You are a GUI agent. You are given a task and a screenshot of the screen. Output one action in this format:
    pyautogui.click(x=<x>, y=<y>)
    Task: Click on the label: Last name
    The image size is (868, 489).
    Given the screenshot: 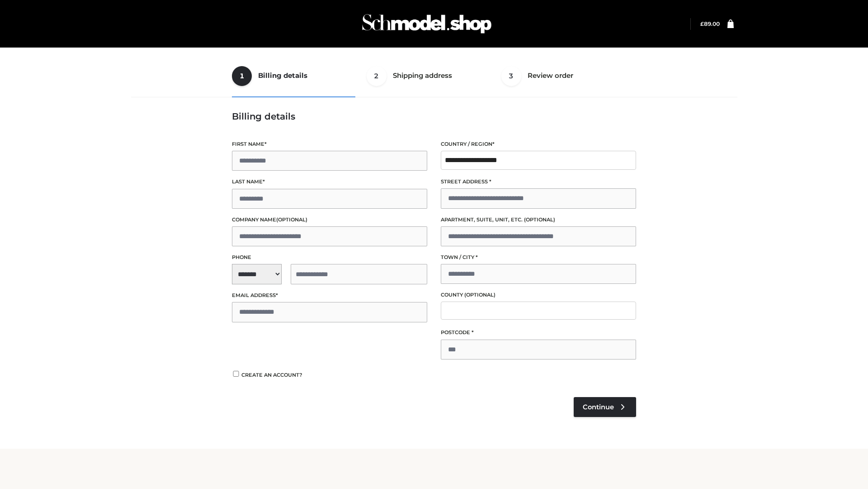 What is the action you would take?
    pyautogui.click(x=330, y=181)
    